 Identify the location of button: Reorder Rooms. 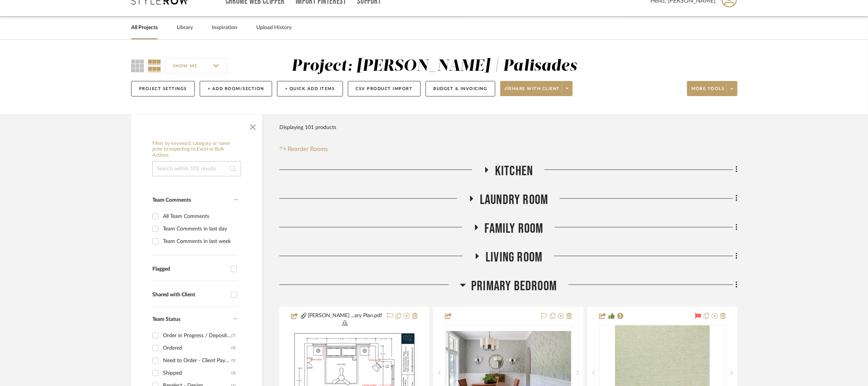
(303, 149).